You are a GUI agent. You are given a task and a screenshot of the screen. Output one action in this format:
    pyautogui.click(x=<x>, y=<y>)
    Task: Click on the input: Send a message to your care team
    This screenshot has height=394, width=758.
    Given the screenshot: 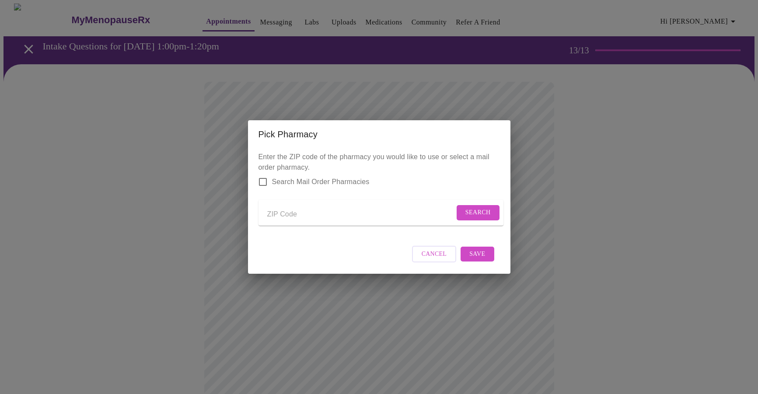 What is the action you would take?
    pyautogui.click(x=361, y=214)
    